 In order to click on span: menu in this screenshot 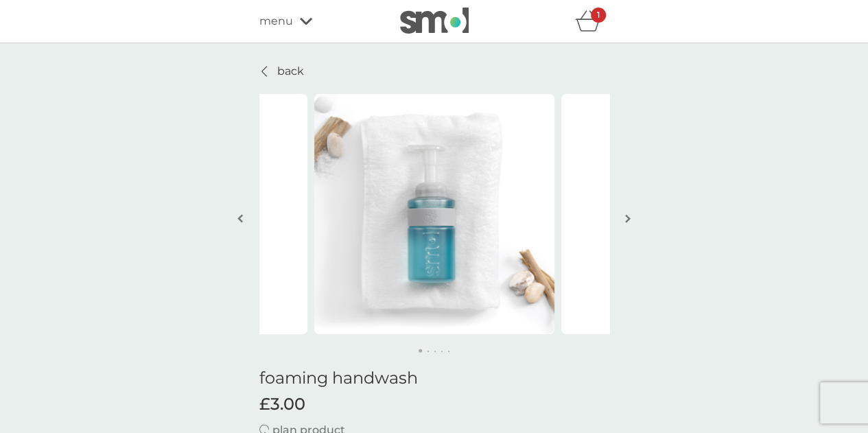, I will do `click(276, 21)`.